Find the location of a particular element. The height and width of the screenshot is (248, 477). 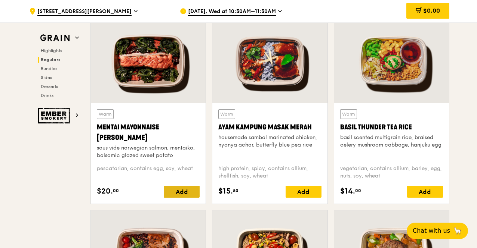

img: Ember Smokery web logo is located at coordinates (55, 116).